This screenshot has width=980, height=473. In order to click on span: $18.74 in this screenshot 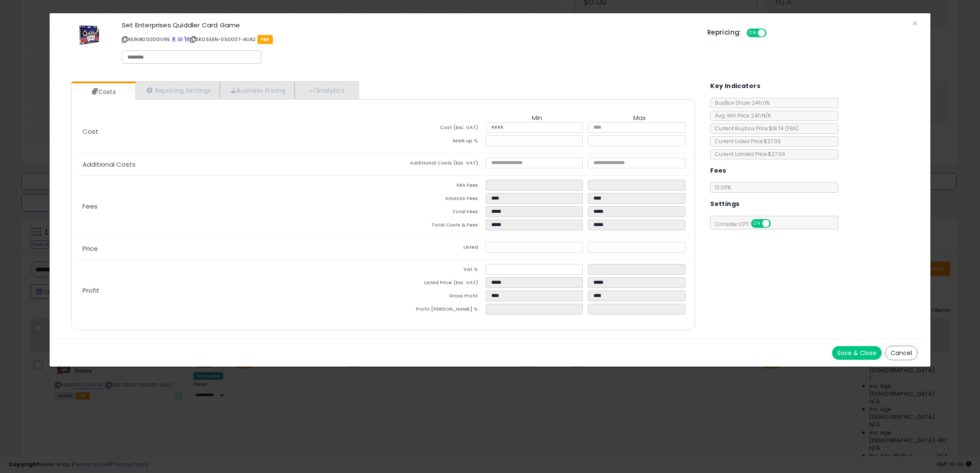, I will do `click(784, 128)`.